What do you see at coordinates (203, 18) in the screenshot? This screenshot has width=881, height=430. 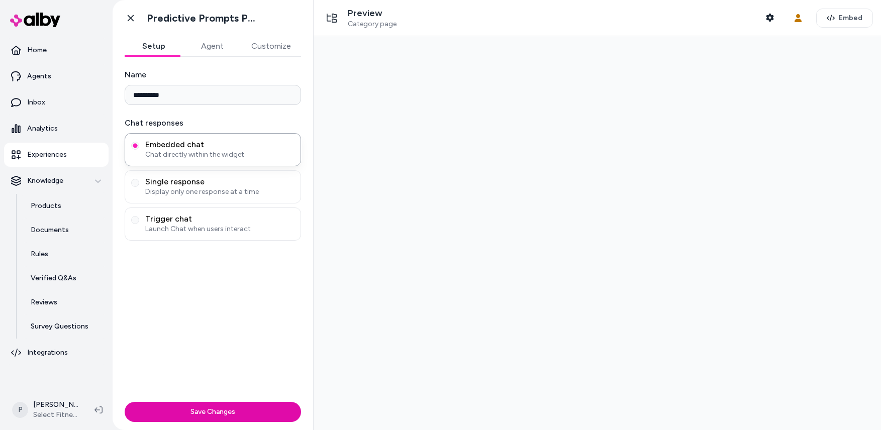 I see `h1: Predictive Prompts PLP` at bounding box center [203, 18].